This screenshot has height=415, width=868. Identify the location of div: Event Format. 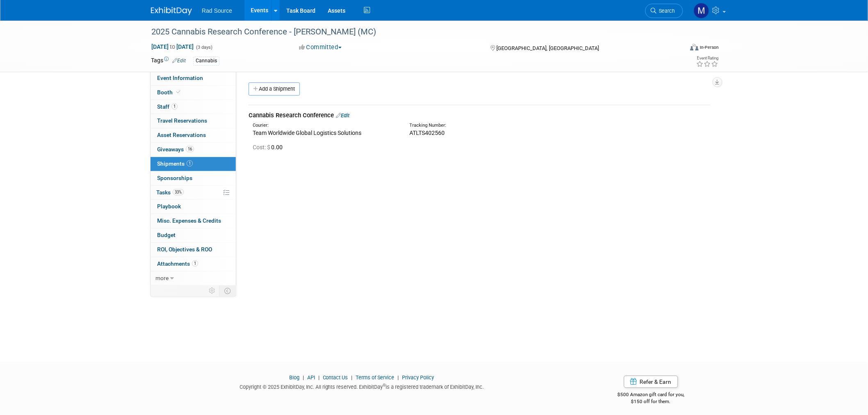
(677, 49).